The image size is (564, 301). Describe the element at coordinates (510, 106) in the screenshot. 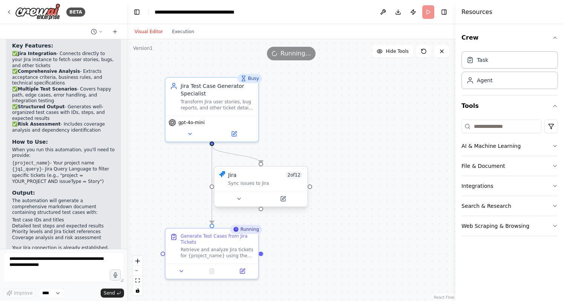

I see `button: Tools` at that location.